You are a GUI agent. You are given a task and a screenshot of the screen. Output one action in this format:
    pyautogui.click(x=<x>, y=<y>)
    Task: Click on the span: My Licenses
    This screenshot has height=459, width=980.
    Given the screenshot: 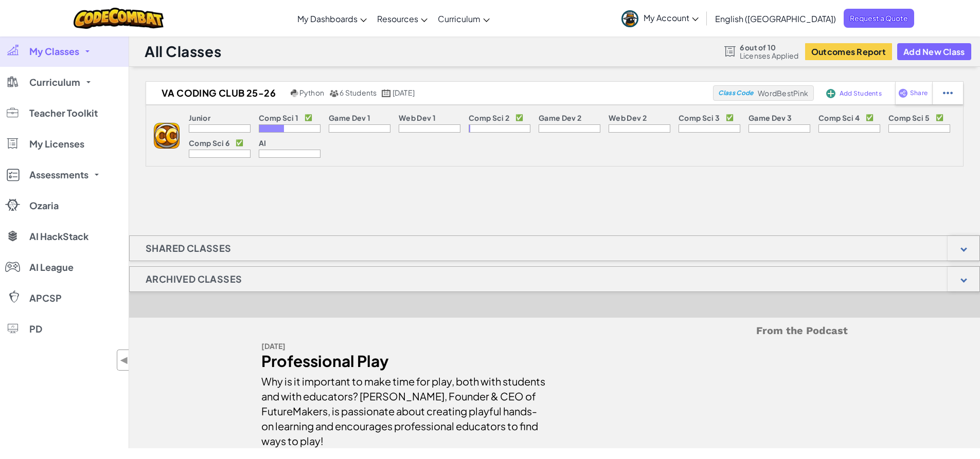 What is the action you would take?
    pyautogui.click(x=56, y=144)
    